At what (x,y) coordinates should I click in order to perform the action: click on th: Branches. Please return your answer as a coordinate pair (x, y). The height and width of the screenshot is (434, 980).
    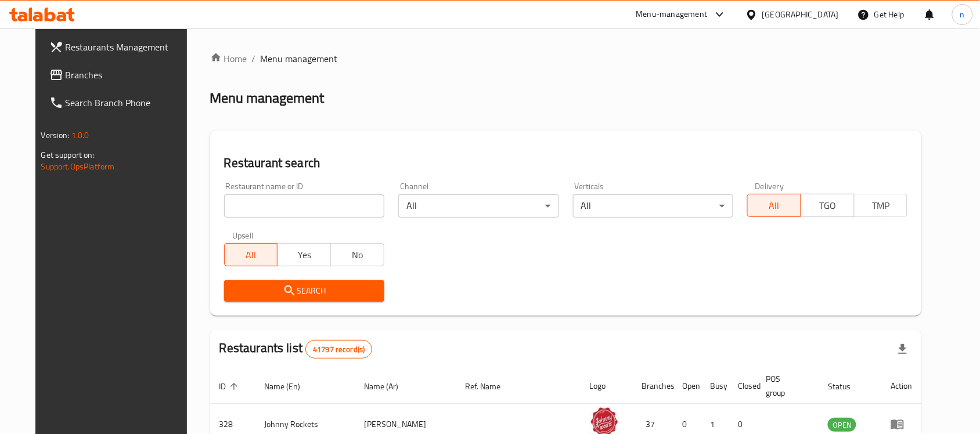
    Looking at the image, I should click on (653, 386).